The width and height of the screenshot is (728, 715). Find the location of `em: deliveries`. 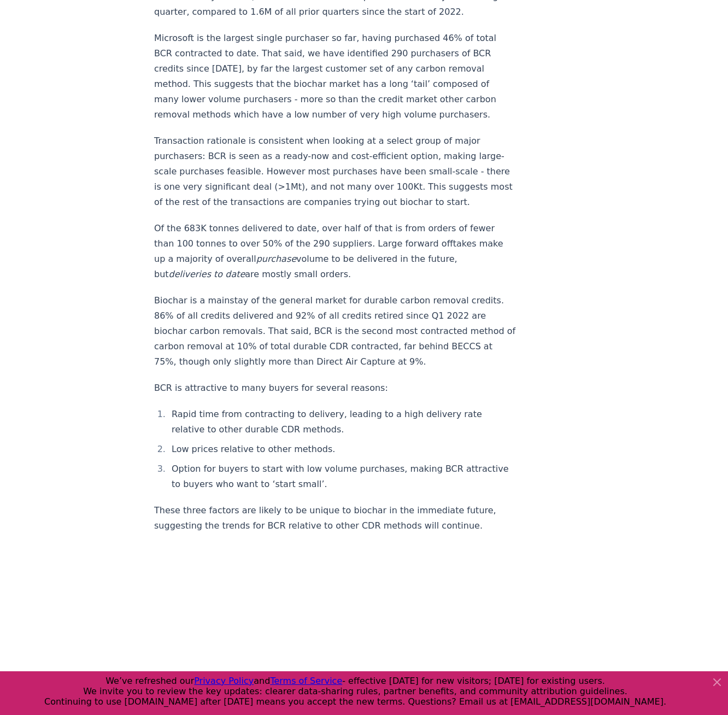

em: deliveries is located at coordinates (189, 274).